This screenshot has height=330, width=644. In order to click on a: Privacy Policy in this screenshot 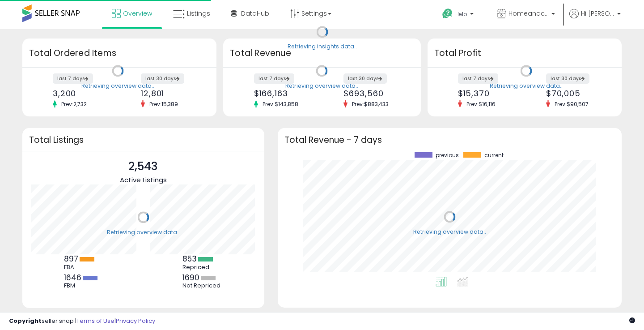, I will do `click(136, 320)`.